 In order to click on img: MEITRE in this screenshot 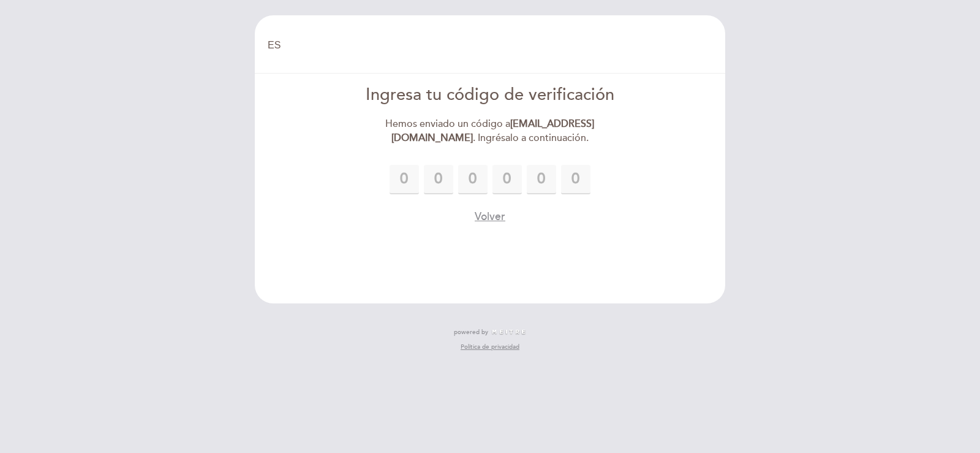, I will do `click(509, 332)`.